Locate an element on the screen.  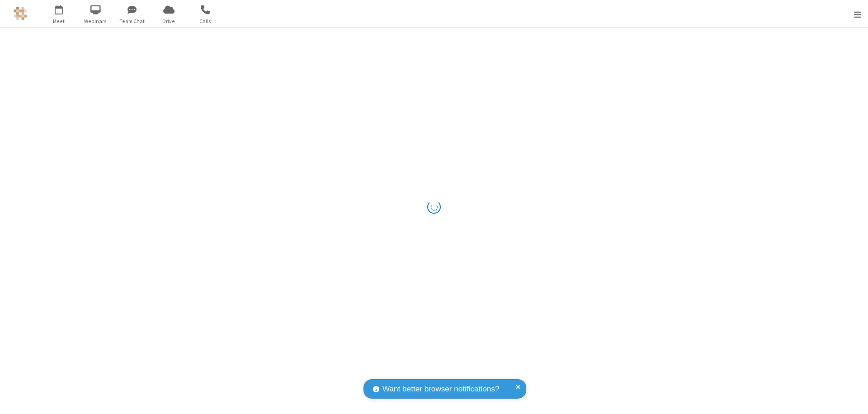
span: Team Chat is located at coordinates (132, 22).